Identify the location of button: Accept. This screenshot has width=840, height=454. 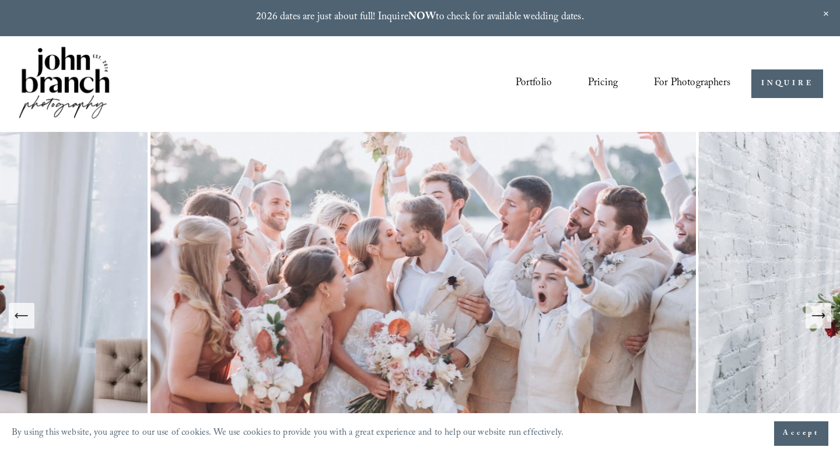
(801, 433).